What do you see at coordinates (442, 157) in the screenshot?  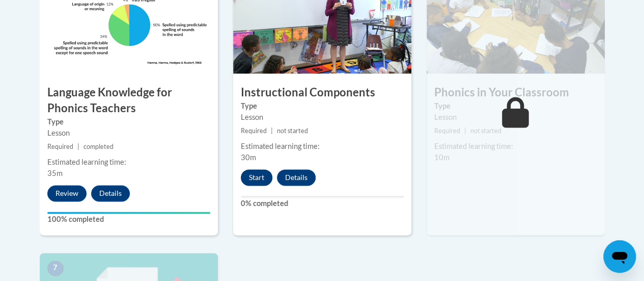 I see `span: 10m` at bounding box center [442, 157].